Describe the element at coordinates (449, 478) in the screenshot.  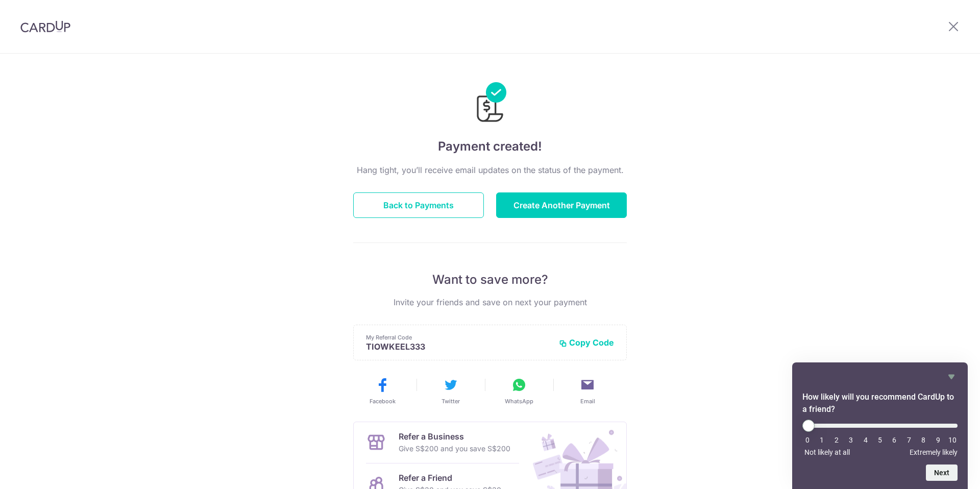
I see `p: Refer a Friend` at that location.